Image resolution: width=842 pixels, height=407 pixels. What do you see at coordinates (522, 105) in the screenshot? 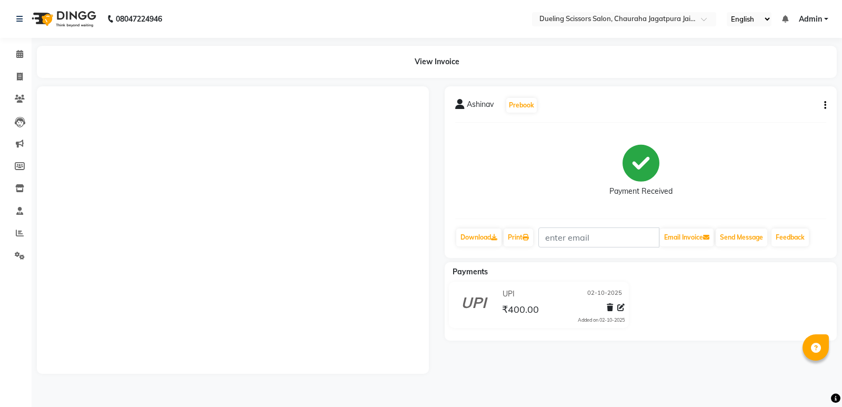
I see `button: Prebook` at bounding box center [522, 105].